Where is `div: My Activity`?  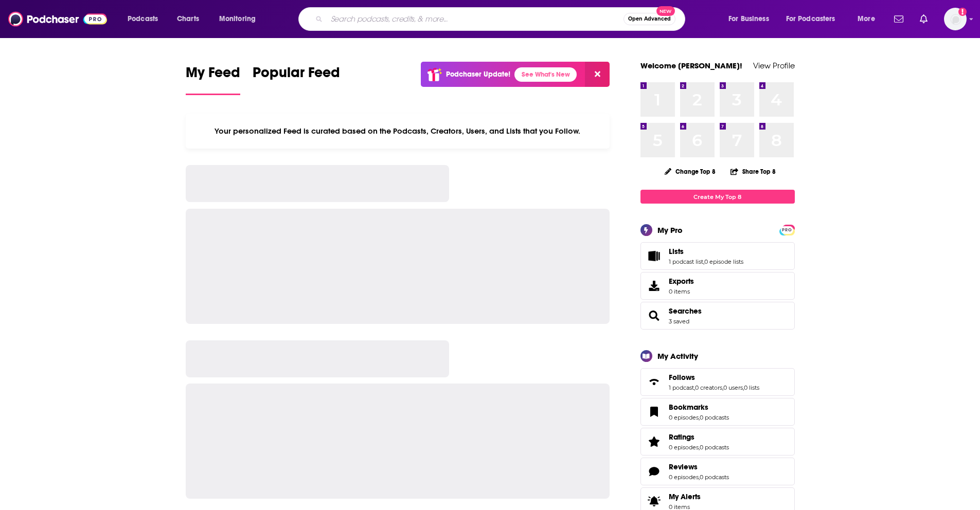
div: My Activity is located at coordinates (678, 356).